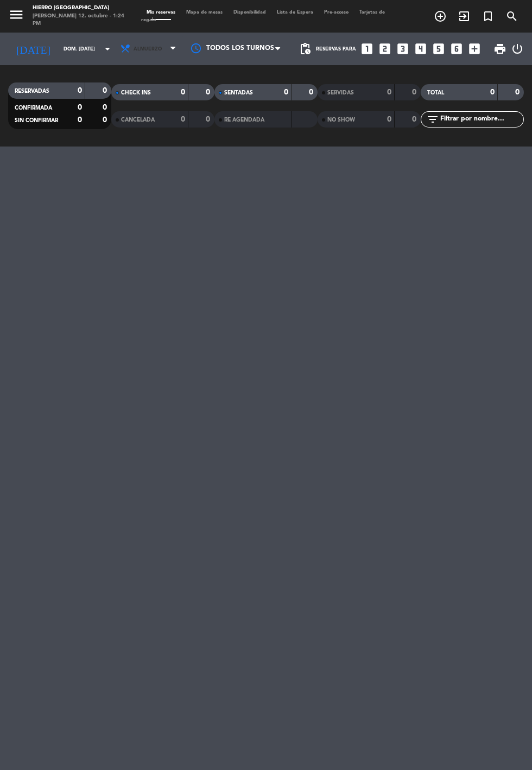  Describe the element at coordinates (294, 12) in the screenshot. I see `span: Lista de Espera` at that location.